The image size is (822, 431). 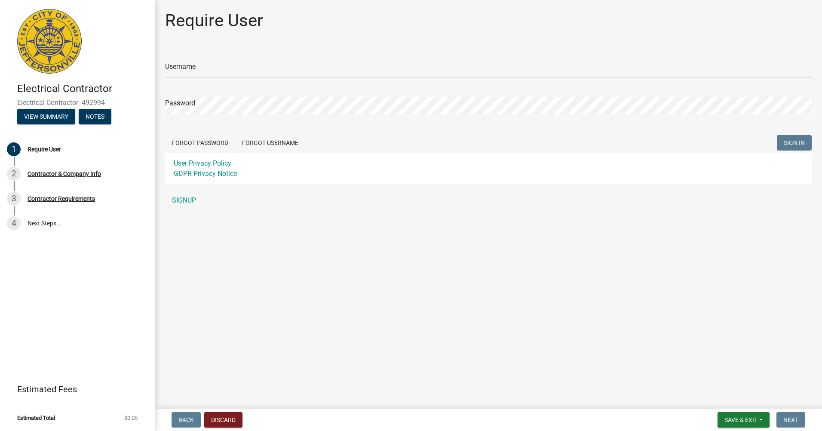 I want to click on div: Require User, so click(x=44, y=149).